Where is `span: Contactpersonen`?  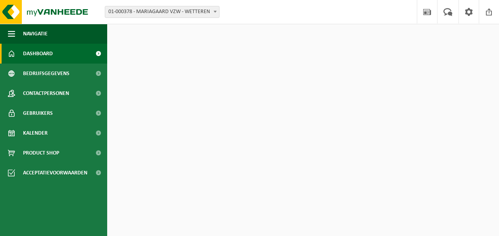 span: Contactpersonen is located at coordinates (46, 93).